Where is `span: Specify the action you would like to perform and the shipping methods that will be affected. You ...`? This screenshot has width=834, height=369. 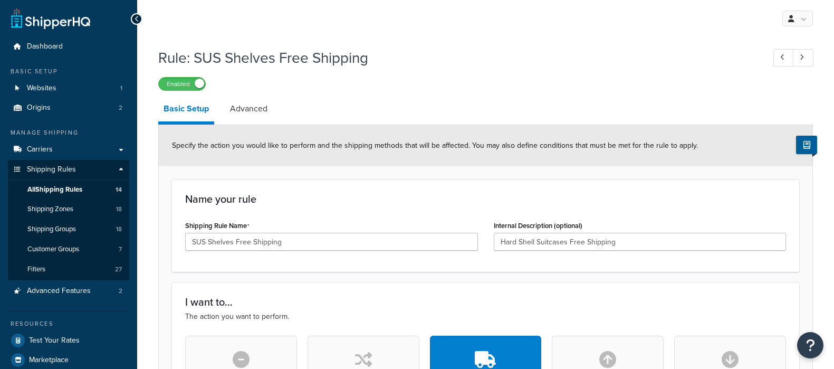 span: Specify the action you would like to perform and the shipping methods that will be affected. You ... is located at coordinates (435, 145).